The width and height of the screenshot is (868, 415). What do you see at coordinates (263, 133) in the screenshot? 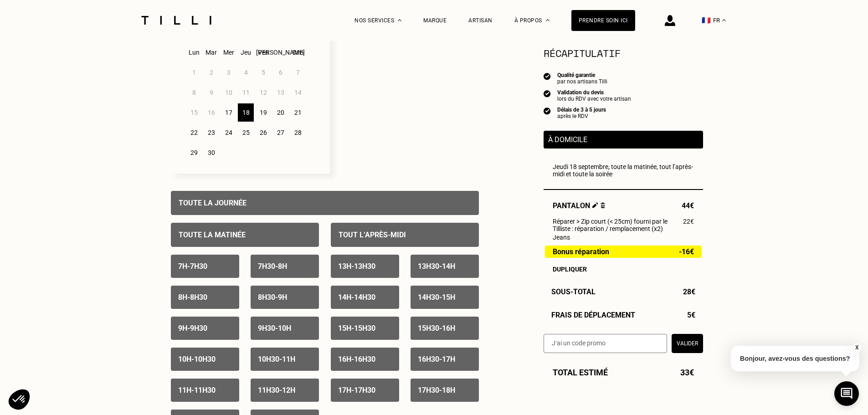
I see `div: 26` at bounding box center [263, 133].